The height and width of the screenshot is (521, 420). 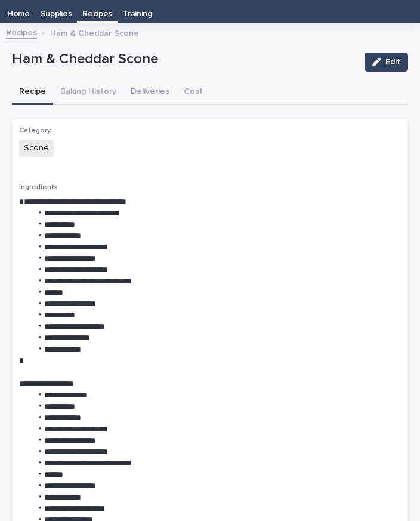 I want to click on span: Category, so click(x=35, y=131).